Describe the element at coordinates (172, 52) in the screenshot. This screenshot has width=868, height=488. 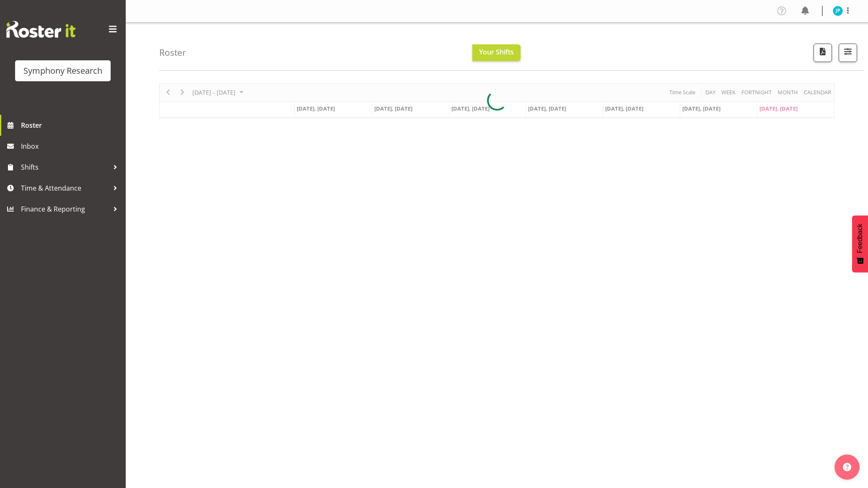
I see `h4: Roster` at that location.